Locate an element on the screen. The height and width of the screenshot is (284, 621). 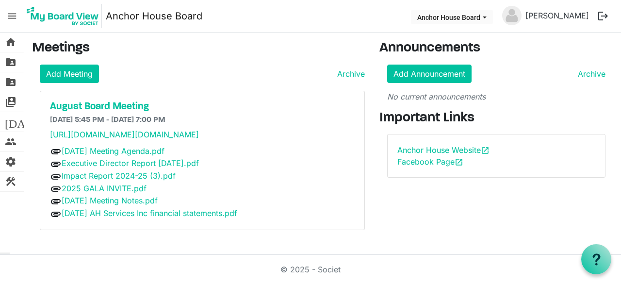
h3: Meetings is located at coordinates (198, 49).